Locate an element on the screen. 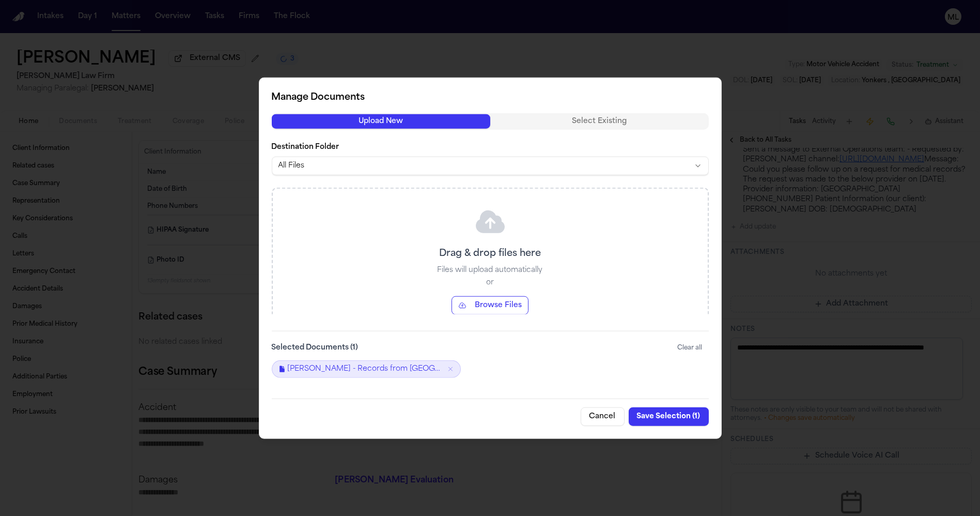 This screenshot has height=516, width=980. h2: Manage Documents is located at coordinates (490, 98).